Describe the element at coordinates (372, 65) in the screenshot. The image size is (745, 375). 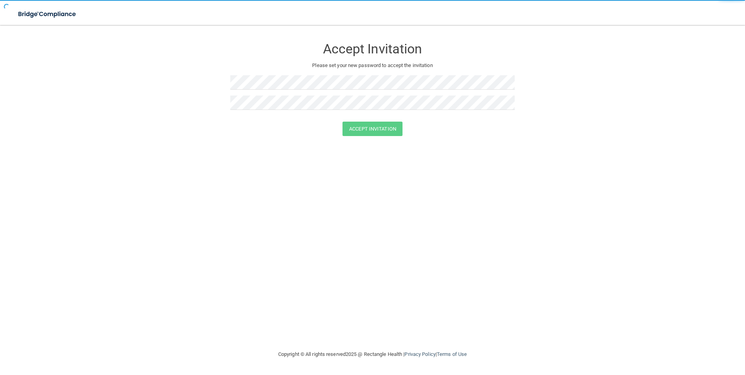
I see `p: Please set your new password to accept the invitation` at that location.